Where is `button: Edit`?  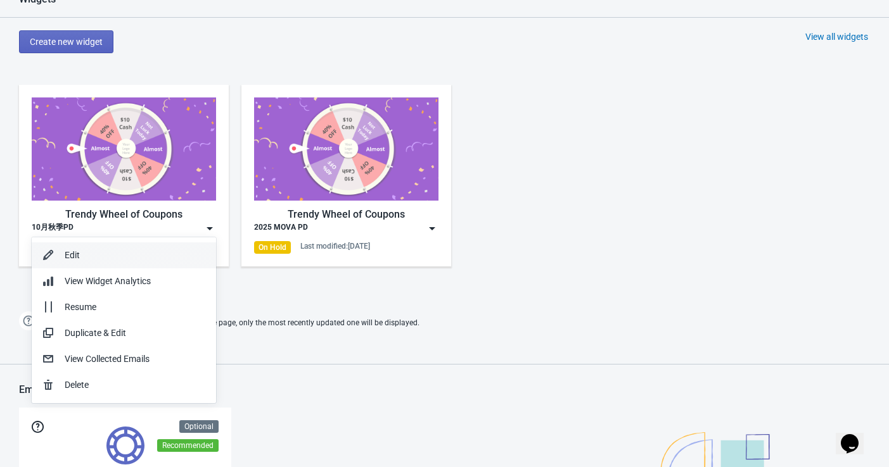
button: Edit is located at coordinates (123, 255).